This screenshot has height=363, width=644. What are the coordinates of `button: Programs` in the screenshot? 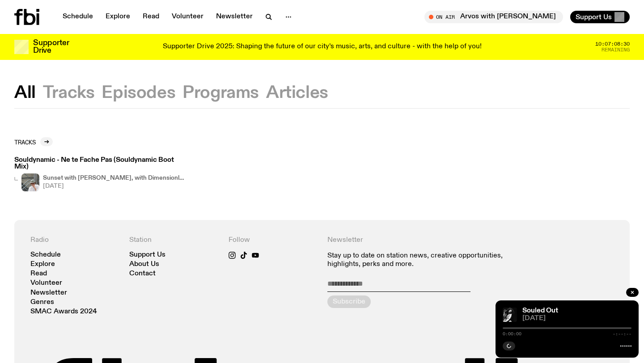 It's located at (220, 93).